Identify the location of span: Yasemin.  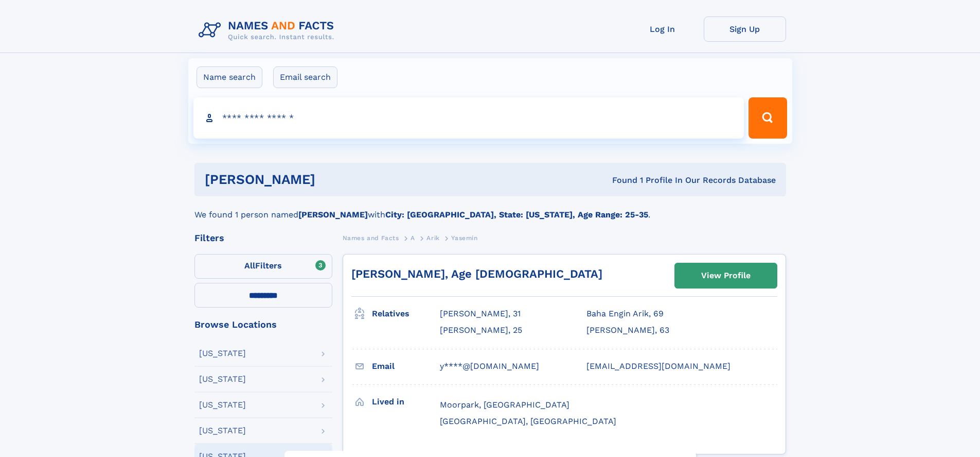
(464, 238).